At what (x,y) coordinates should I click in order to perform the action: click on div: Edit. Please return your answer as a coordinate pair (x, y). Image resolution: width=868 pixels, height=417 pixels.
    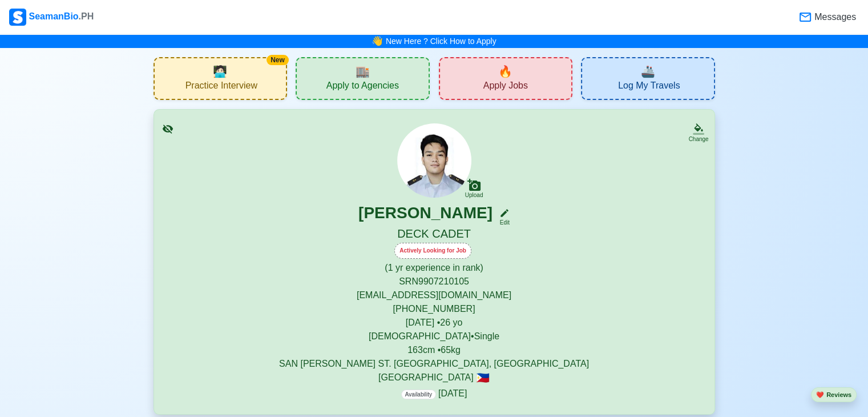
    Looking at the image, I should click on (502, 222).